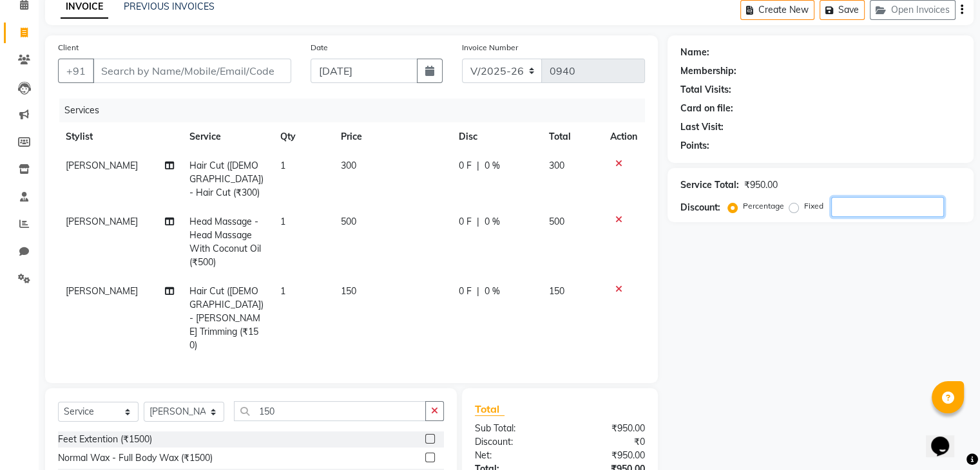 The height and width of the screenshot is (470, 980). What do you see at coordinates (120, 136) in the screenshot?
I see `th: Stylist` at bounding box center [120, 136].